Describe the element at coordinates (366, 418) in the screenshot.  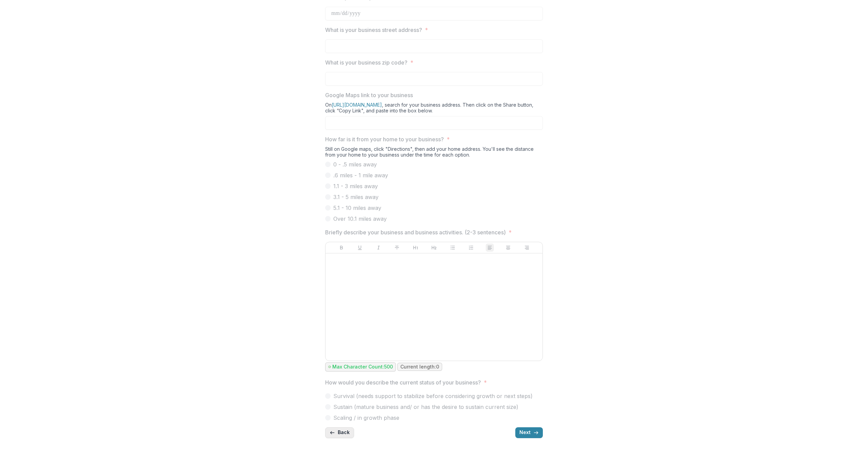
I see `span: Scaling / in growth phase` at that location.